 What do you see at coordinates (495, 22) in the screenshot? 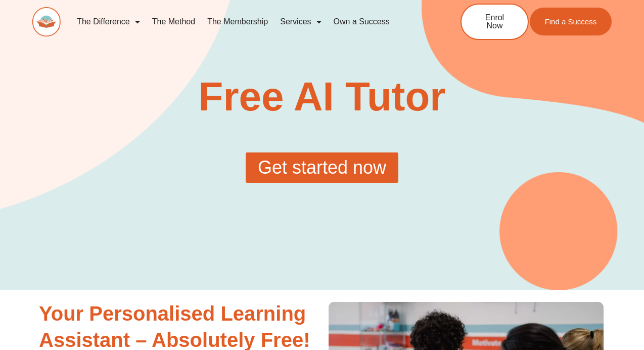
I see `a: Enrol Now` at bounding box center [495, 22].